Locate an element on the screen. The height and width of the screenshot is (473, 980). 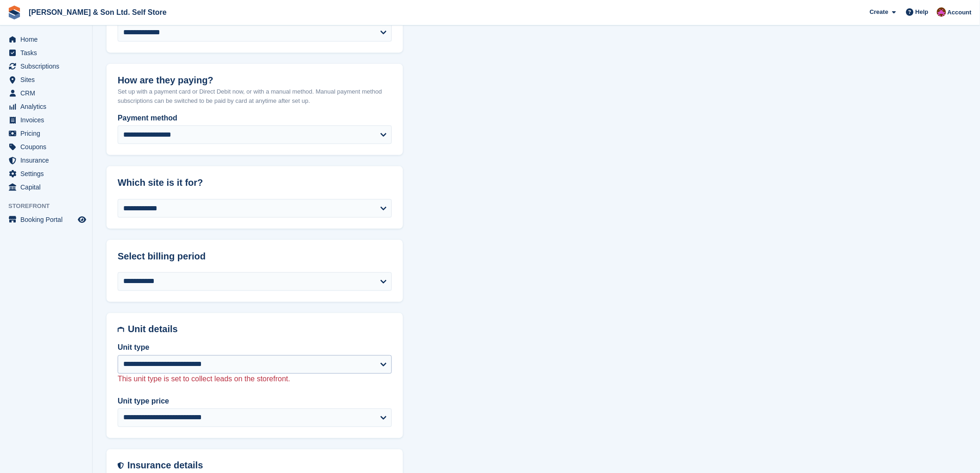
span: Home is located at coordinates (48, 40).